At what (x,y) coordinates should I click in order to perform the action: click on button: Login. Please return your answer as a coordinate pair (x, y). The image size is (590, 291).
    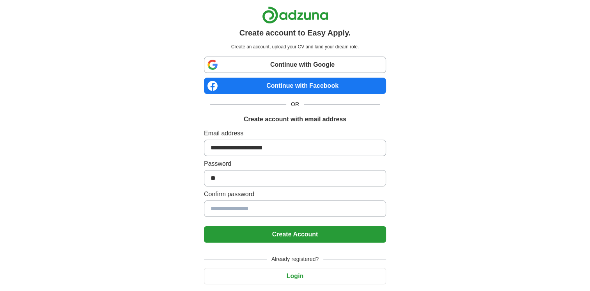
    Looking at the image, I should click on (295, 276).